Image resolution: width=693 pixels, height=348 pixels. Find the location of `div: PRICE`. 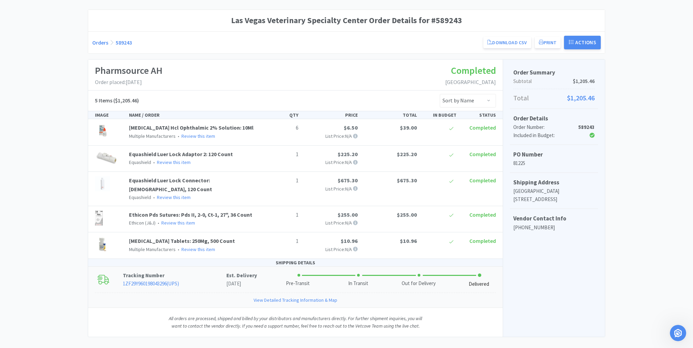

div: PRICE is located at coordinates (331, 115).